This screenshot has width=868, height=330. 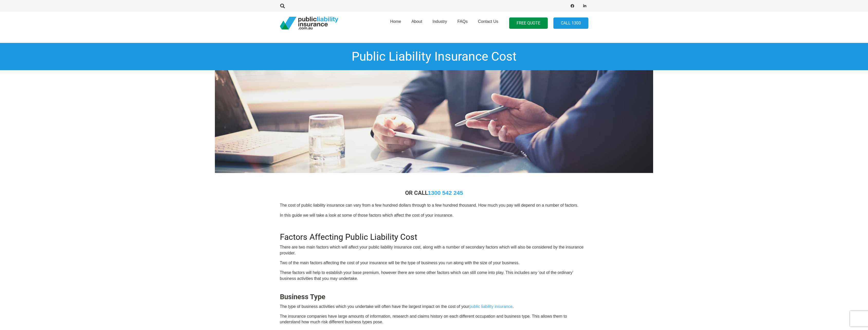 I want to click on strong: OR CALL, so click(x=434, y=193).